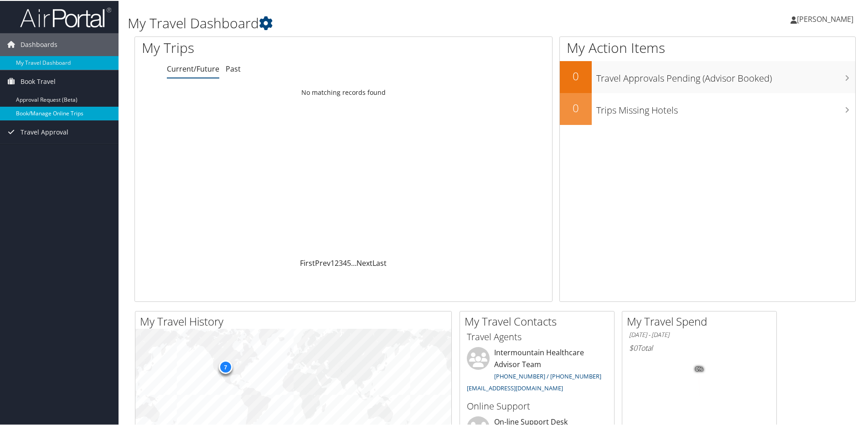  I want to click on tspan: 0%, so click(699, 369).